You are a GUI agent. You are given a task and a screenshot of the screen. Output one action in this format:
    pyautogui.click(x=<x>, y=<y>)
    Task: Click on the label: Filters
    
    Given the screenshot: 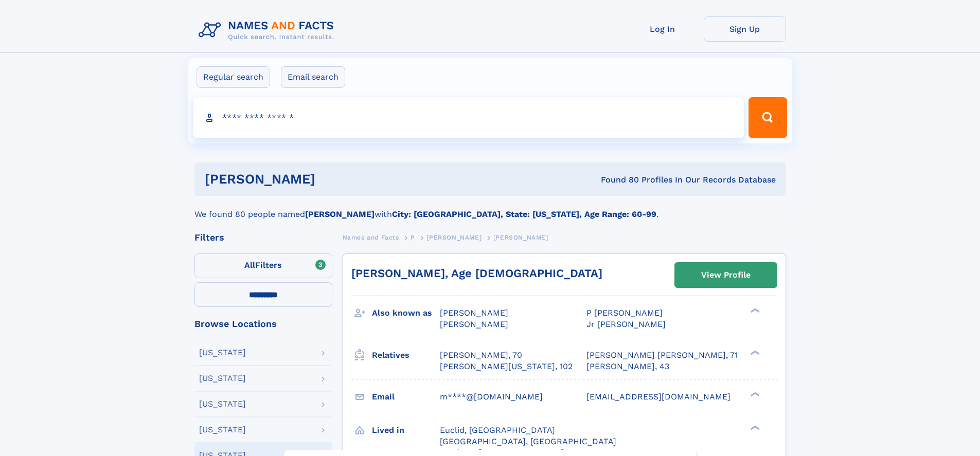 What is the action you would take?
    pyautogui.click(x=264, y=266)
    